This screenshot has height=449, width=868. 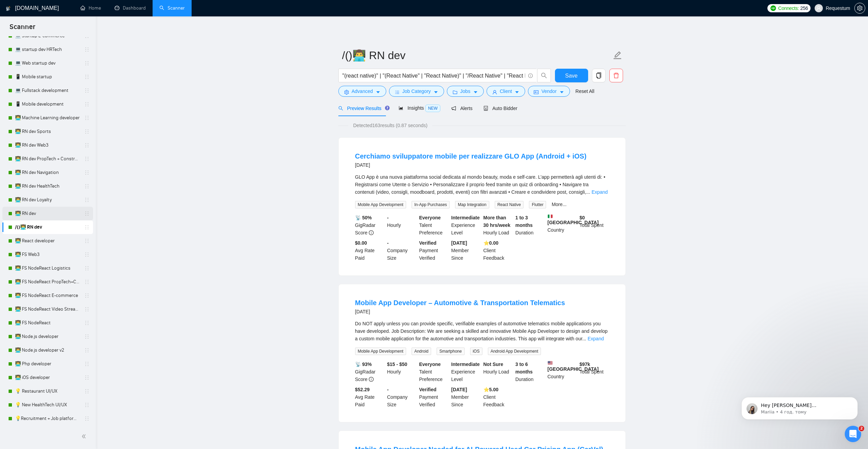 I want to click on a: setting, so click(x=859, y=9).